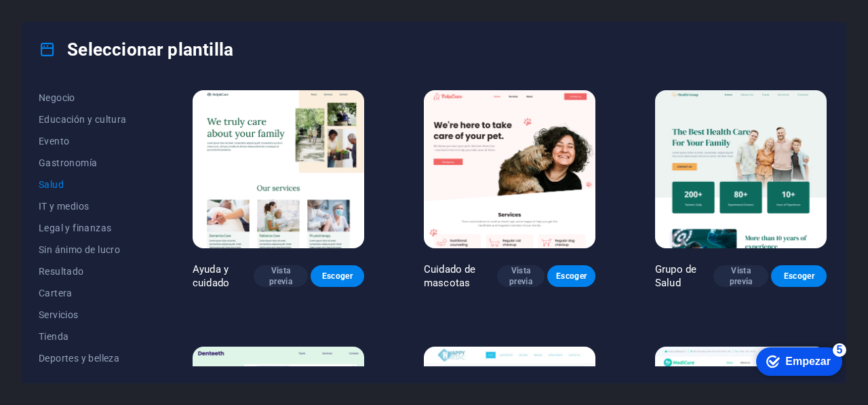  What do you see at coordinates (86, 228) in the screenshot?
I see `span: Legal y finanzas` at bounding box center [86, 228].